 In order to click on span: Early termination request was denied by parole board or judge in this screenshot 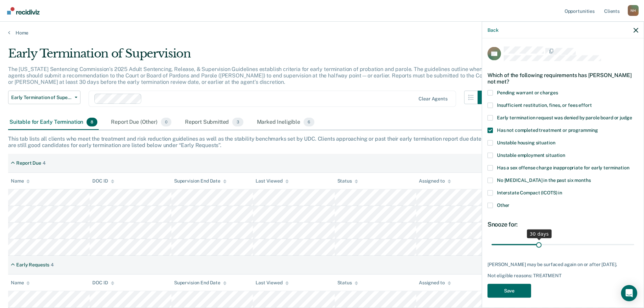, I will do `click(565, 118)`.